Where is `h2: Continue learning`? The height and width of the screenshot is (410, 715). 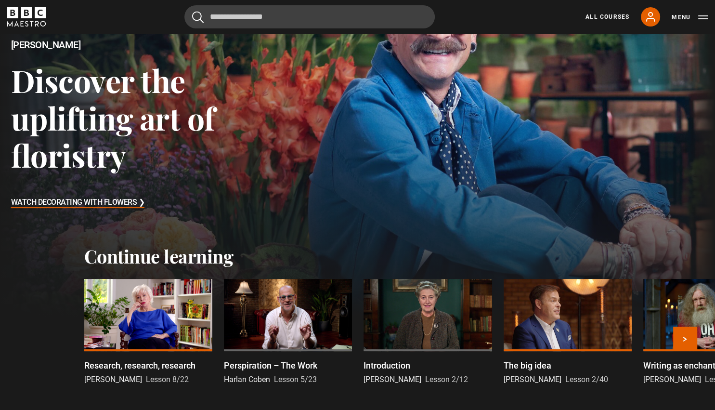
h2: Continue learning is located at coordinates (358, 256).